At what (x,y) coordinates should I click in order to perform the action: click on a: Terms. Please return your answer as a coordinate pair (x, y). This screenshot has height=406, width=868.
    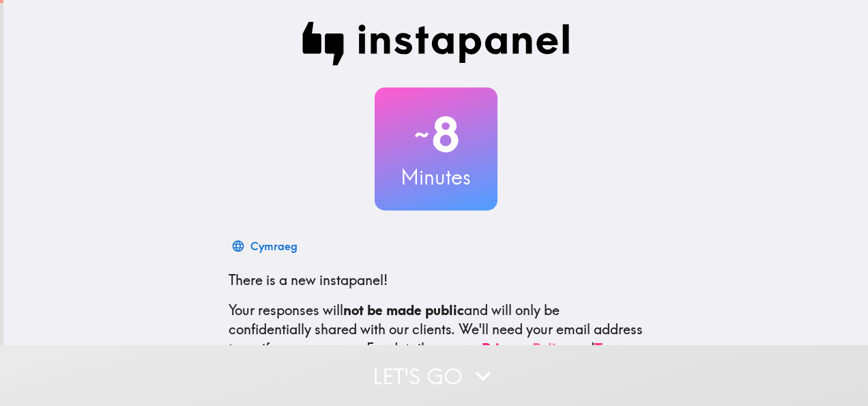
    Looking at the image, I should click on (613, 347).